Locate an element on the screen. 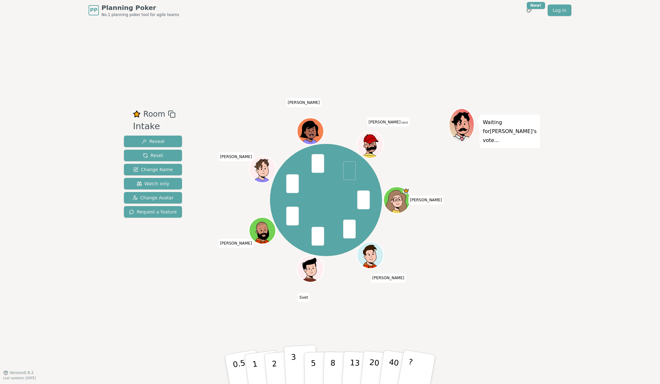  button: Version0.9.2 is located at coordinates (18, 373).